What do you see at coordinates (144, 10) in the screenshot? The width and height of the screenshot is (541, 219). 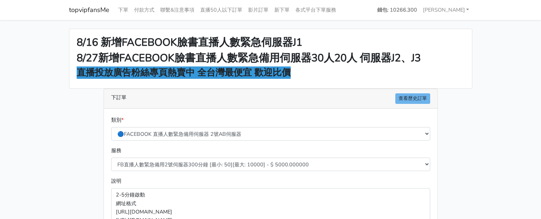 I see `a: 付款方式` at bounding box center [144, 10].